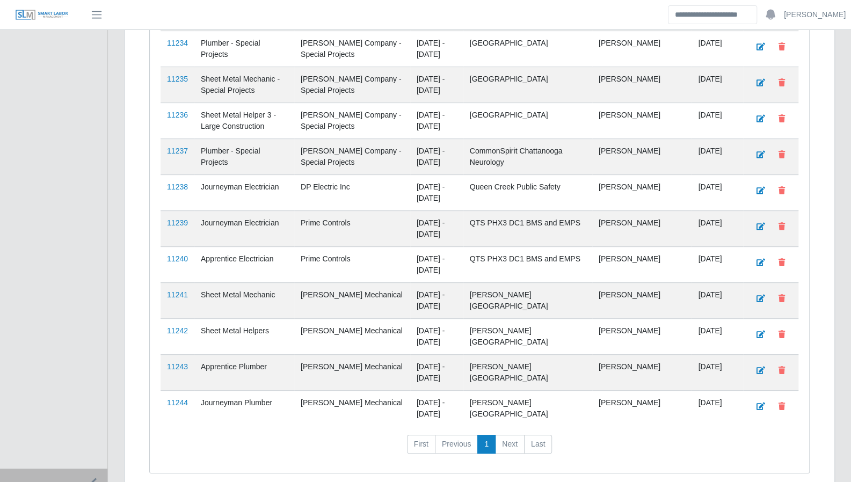  I want to click on a: 11235, so click(177, 79).